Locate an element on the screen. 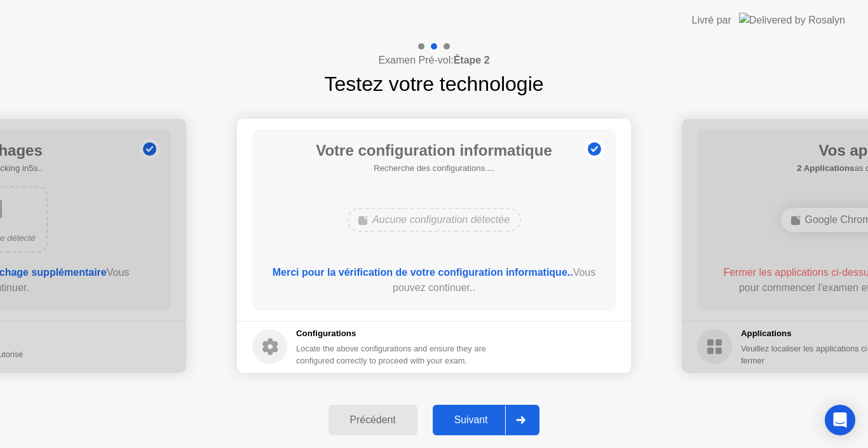 The image size is (868, 448). h1: Testez votre technologie is located at coordinates (434, 84).